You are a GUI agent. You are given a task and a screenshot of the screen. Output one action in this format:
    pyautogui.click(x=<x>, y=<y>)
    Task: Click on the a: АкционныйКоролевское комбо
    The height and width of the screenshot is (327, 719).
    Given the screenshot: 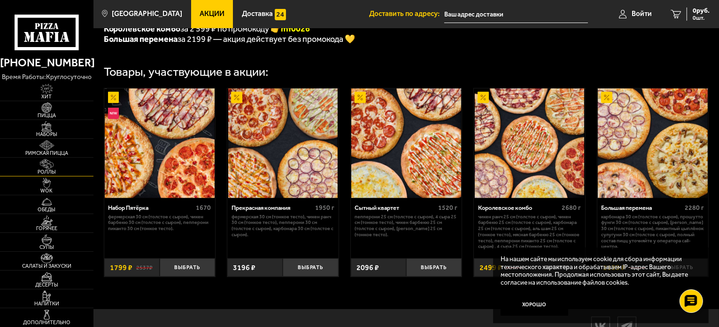 What is the action you would take?
    pyautogui.click(x=529, y=143)
    